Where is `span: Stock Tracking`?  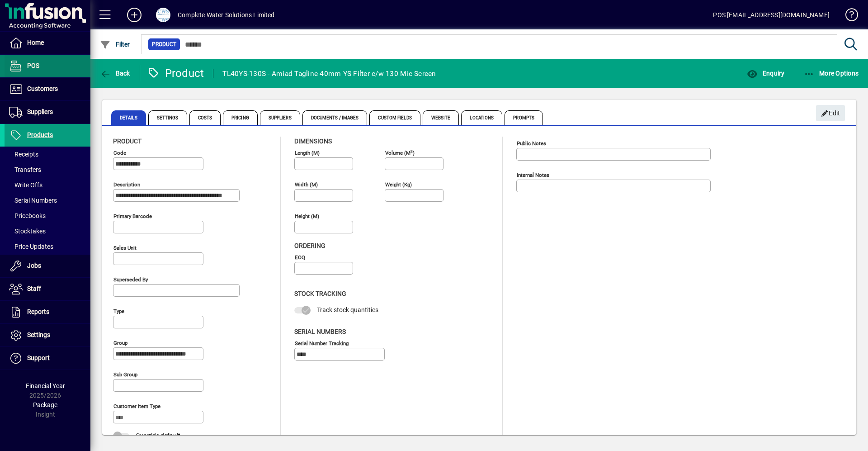 span: Stock Tracking is located at coordinates (320, 294).